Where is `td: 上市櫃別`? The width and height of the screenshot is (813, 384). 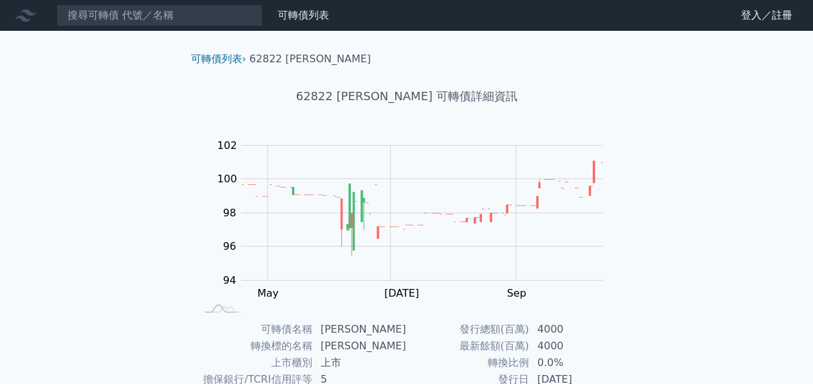 td: 上市櫃別 is located at coordinates (254, 363).